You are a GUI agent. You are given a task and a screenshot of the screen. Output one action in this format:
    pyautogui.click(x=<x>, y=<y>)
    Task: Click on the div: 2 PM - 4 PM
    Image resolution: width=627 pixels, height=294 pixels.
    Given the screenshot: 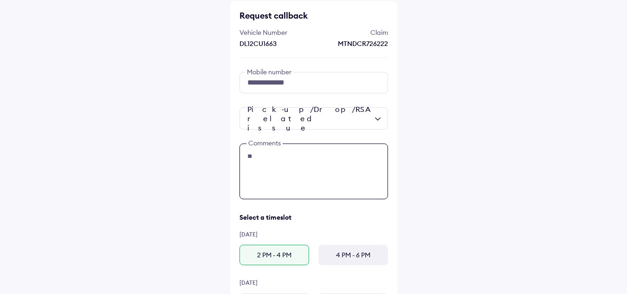 What is the action you would take?
    pyautogui.click(x=274, y=255)
    